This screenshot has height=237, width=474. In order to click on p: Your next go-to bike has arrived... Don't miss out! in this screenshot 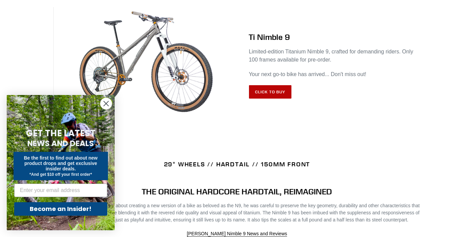, I will do `click(335, 74)`.